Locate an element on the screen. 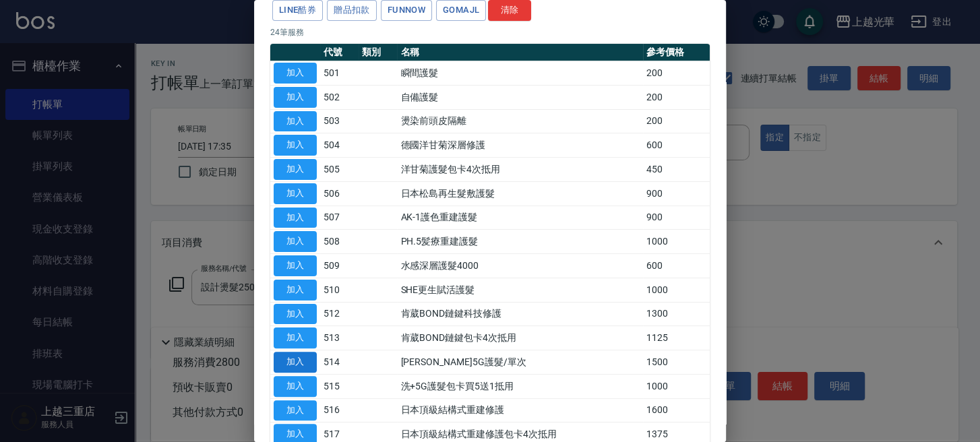 This screenshot has height=442, width=980. td: 自備護髮 is located at coordinates (520, 97).